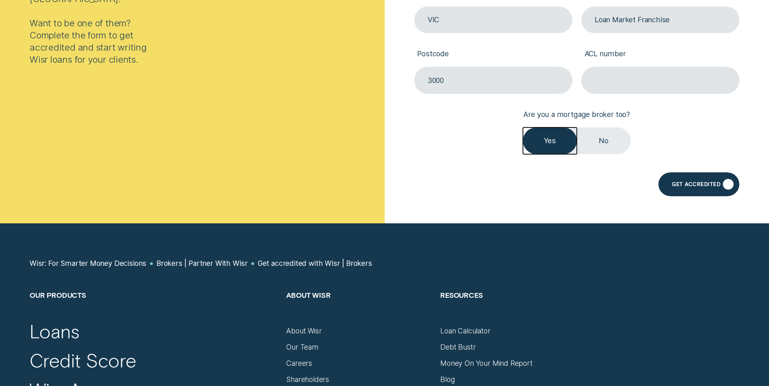  Describe the element at coordinates (88, 264) in the screenshot. I see `div: Wisr: For Smarter Money Decisions` at that location.